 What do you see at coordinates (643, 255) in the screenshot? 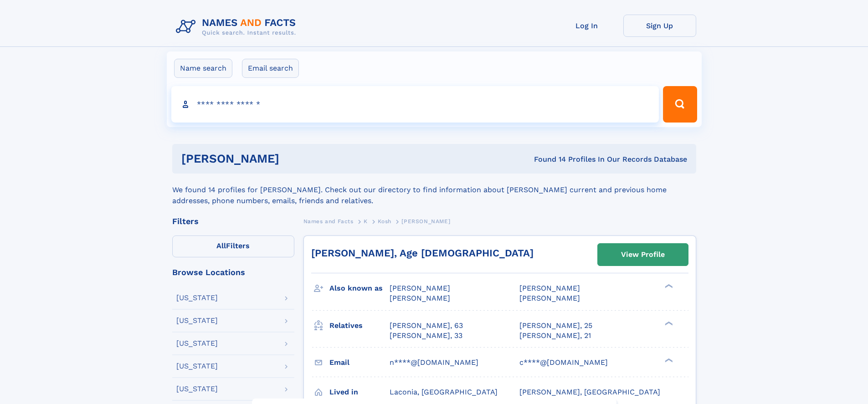
I see `div: View Profile` at bounding box center [643, 255].